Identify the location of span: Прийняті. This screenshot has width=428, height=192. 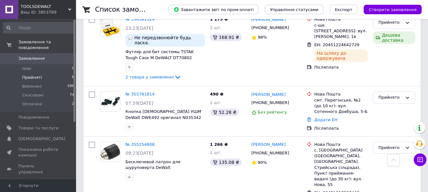
(32, 78).